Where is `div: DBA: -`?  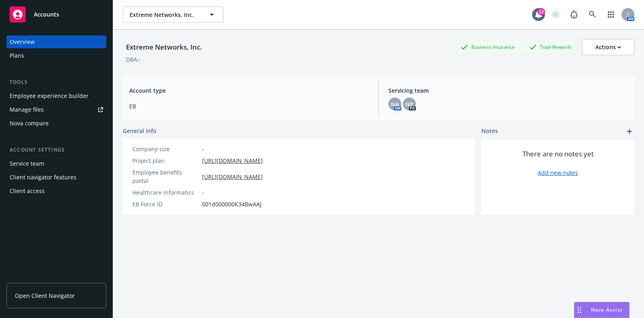
div: DBA: - is located at coordinates (133, 59).